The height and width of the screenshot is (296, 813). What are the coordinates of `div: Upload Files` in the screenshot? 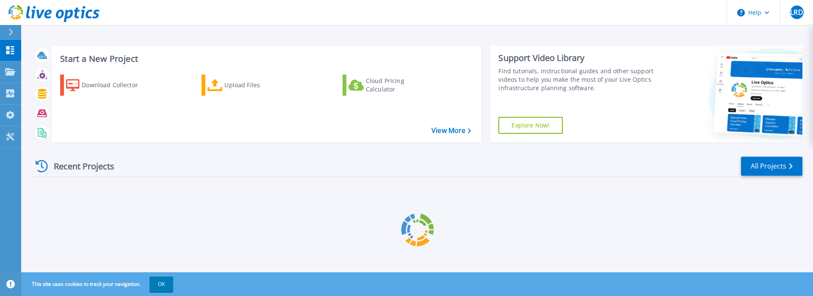 It's located at (258, 85).